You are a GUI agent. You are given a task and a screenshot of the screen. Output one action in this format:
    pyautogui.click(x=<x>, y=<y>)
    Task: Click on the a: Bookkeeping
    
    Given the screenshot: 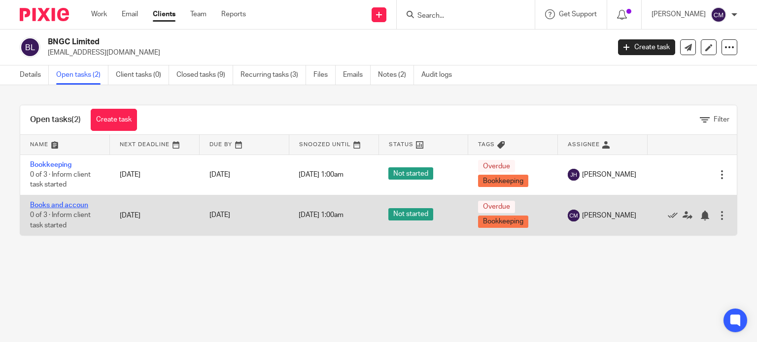 What is the action you would take?
    pyautogui.click(x=51, y=165)
    